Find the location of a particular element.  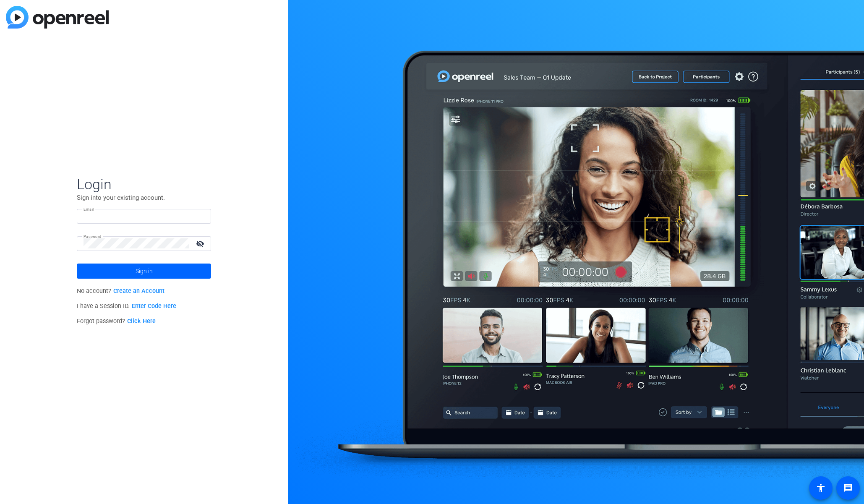

mat-icon: visibility_off is located at coordinates (201, 243).